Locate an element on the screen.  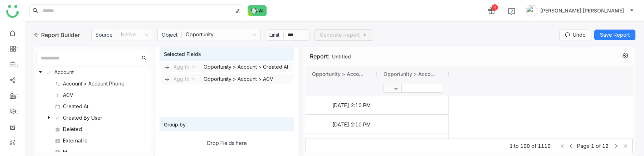
div: 4 is located at coordinates (494, 8).